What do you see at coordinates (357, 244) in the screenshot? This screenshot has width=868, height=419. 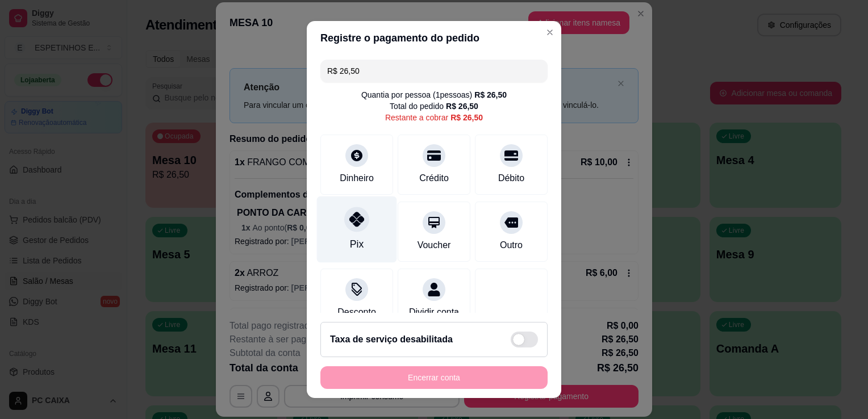 I see `div: Pix` at bounding box center [357, 244].